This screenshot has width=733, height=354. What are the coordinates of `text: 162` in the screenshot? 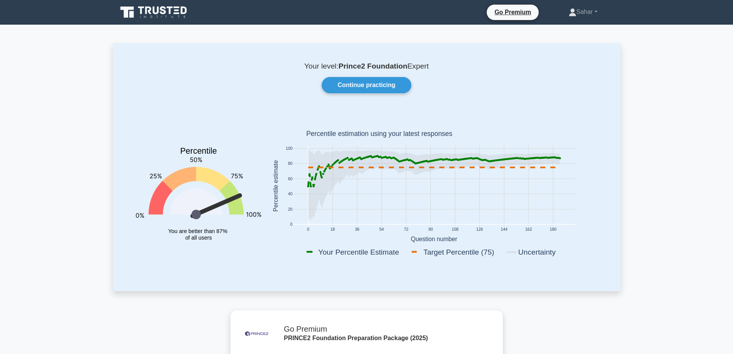 It's located at (529, 229).